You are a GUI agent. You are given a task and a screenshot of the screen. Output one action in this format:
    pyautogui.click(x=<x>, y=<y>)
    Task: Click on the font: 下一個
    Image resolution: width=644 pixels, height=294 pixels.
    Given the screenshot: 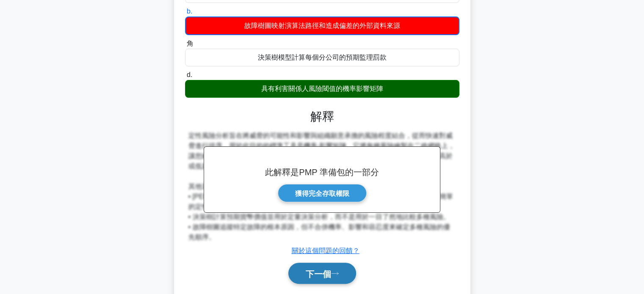 What is the action you would take?
    pyautogui.click(x=319, y=274)
    